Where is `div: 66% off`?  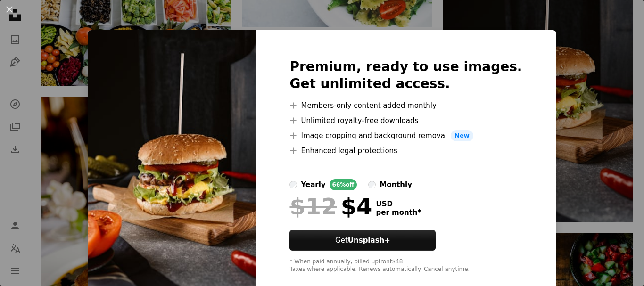
div: 66% off is located at coordinates (343, 185).